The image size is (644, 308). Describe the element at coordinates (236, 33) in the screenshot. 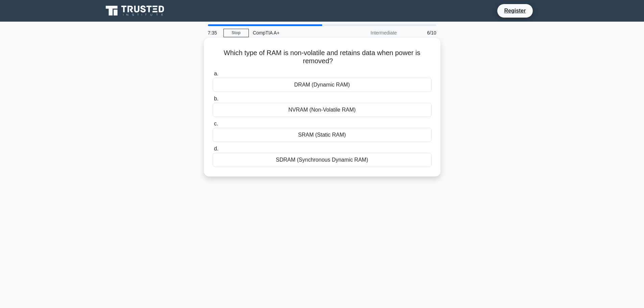

I see `a: Stop` at that location.